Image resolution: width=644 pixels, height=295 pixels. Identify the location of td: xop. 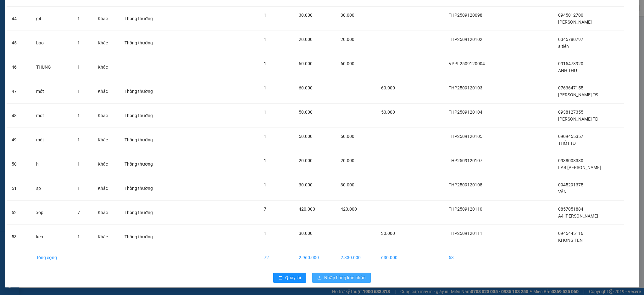
(52, 213).